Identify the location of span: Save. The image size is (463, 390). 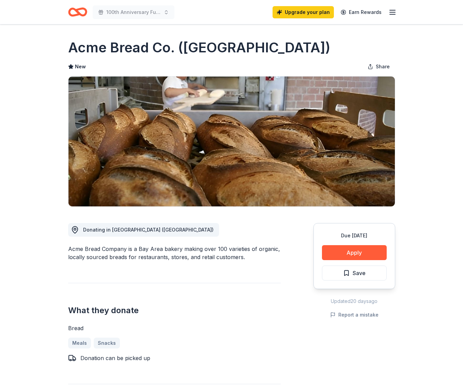
(359, 273).